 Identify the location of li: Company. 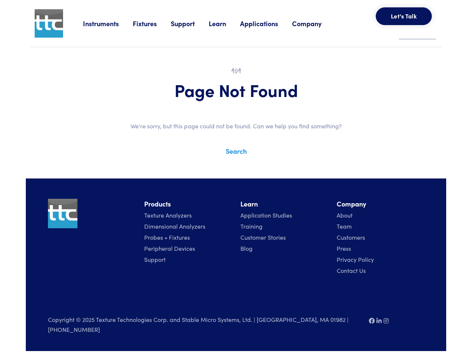
(380, 204).